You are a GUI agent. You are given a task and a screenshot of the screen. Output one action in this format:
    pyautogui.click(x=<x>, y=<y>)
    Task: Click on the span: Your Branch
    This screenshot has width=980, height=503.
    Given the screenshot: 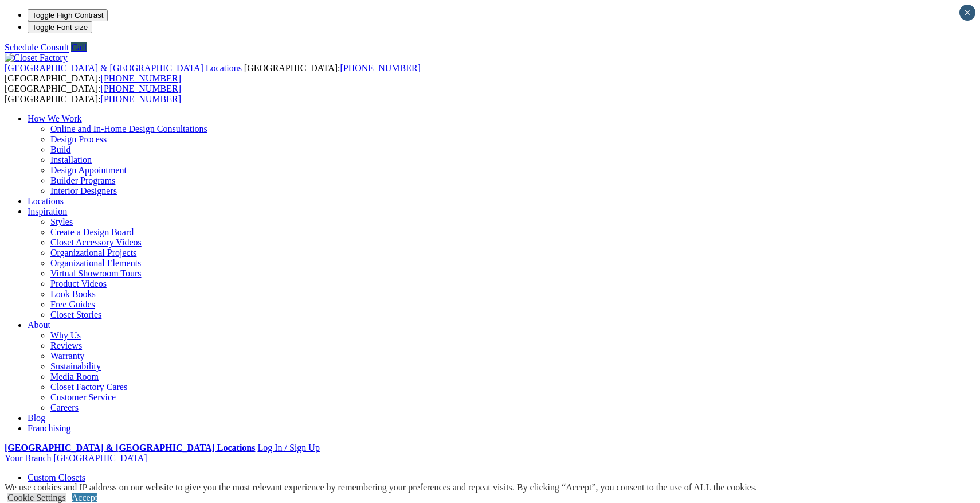 What is the action you would take?
    pyautogui.click(x=27, y=458)
    